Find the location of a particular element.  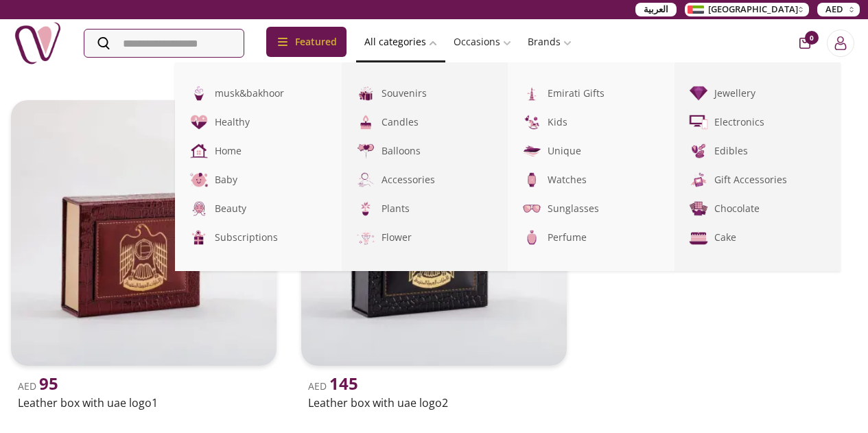

img: Chocolate is located at coordinates (698, 208).